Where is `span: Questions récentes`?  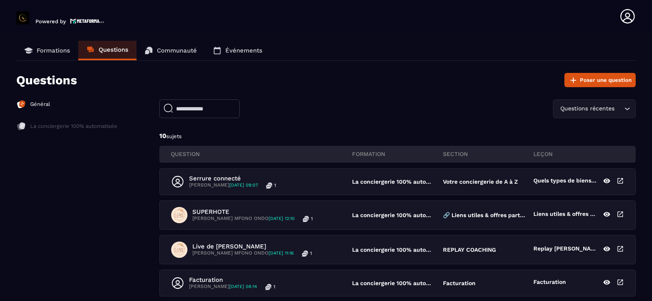
span: Questions récentes is located at coordinates (588, 109).